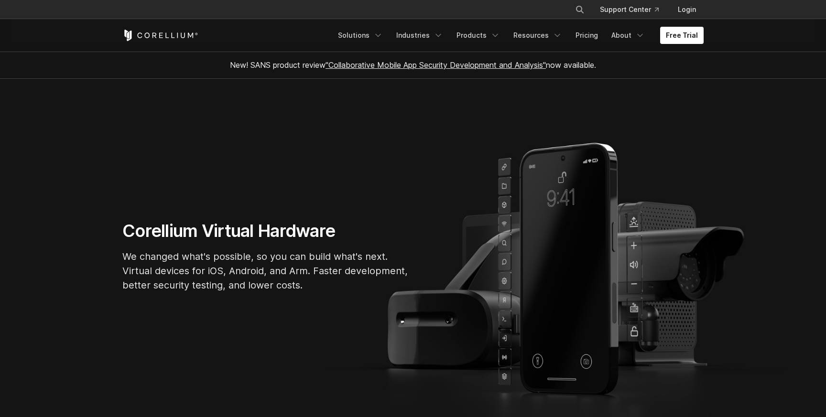 The width and height of the screenshot is (826, 417). Describe the element at coordinates (628, 35) in the screenshot. I see `a: About` at that location.